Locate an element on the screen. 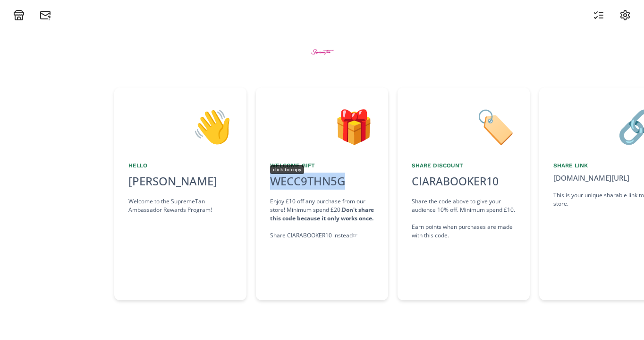  div: Share Discount is located at coordinates (464, 165).